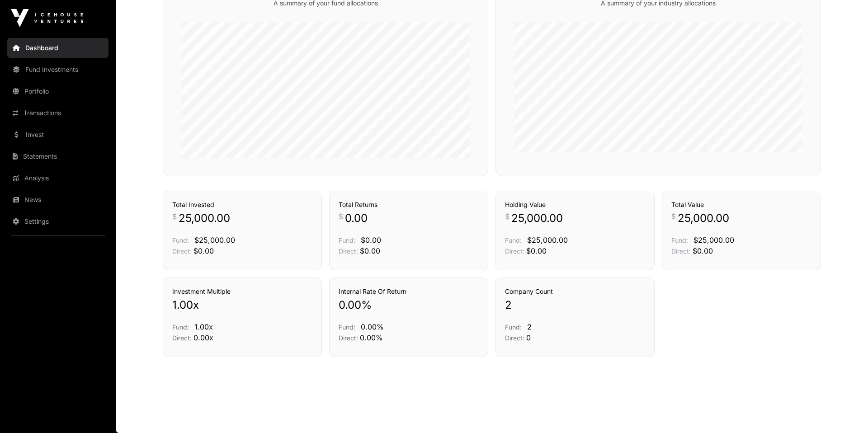 The image size is (868, 433). I want to click on h3: Total Returns, so click(408, 205).